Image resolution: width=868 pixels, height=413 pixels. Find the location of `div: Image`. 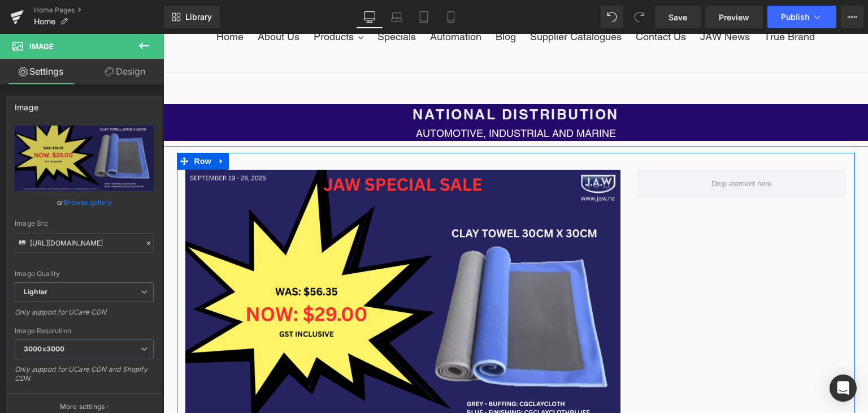

div: Image is located at coordinates (26, 104).